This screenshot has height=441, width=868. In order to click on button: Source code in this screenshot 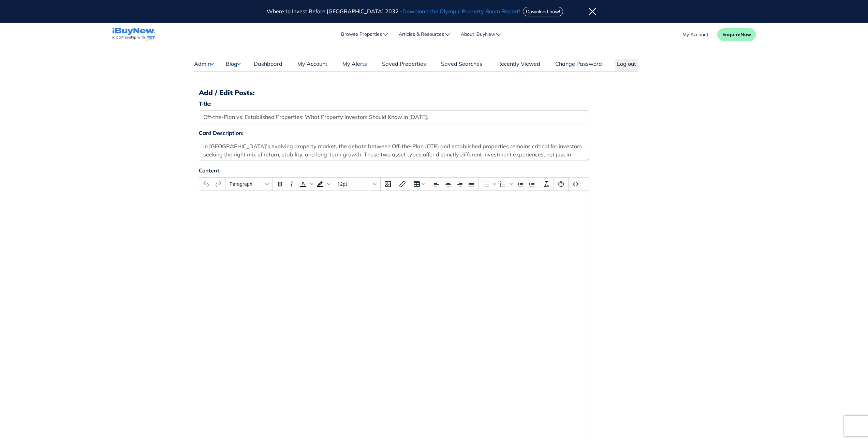, I will do `click(576, 184)`.